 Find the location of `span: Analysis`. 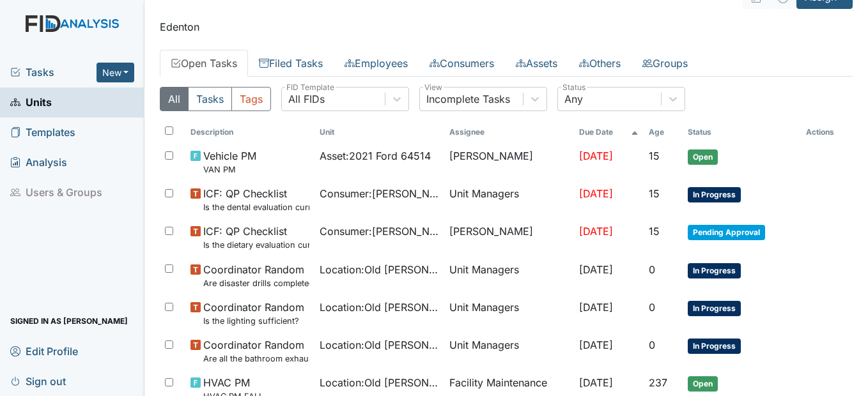

span: Analysis is located at coordinates (38, 162).